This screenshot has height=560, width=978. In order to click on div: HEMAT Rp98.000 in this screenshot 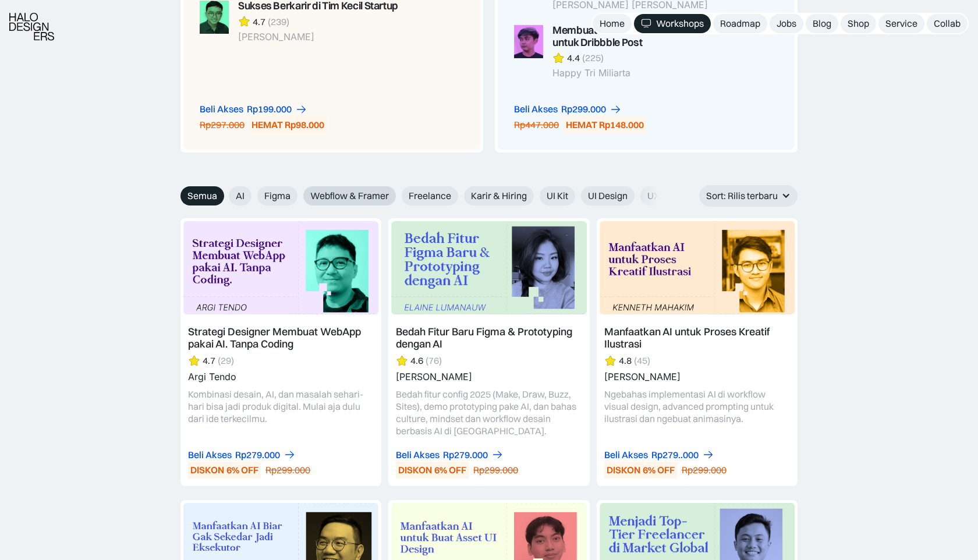, I will do `click(288, 125)`.